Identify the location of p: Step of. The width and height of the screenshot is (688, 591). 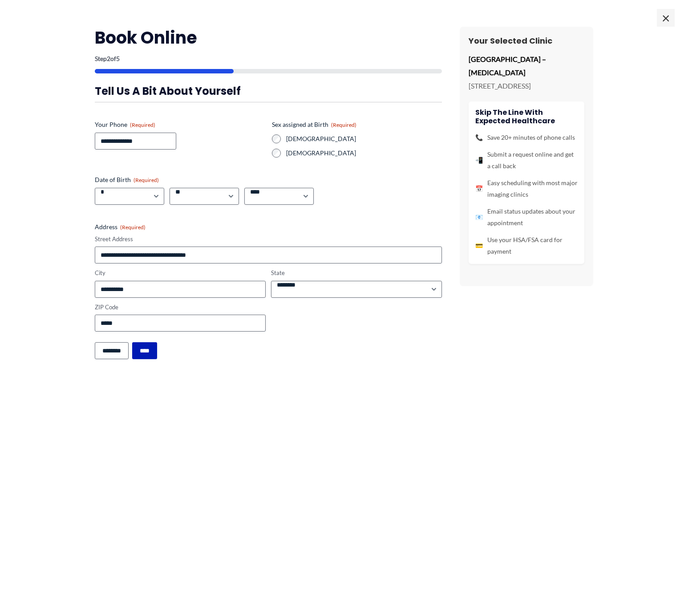
(268, 59).